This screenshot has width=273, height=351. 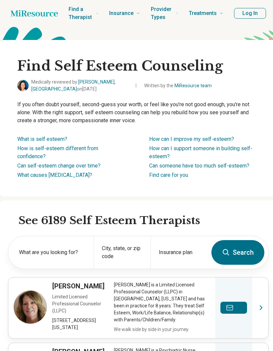 I want to click on a: Can self-esteem change over time?, so click(x=59, y=165).